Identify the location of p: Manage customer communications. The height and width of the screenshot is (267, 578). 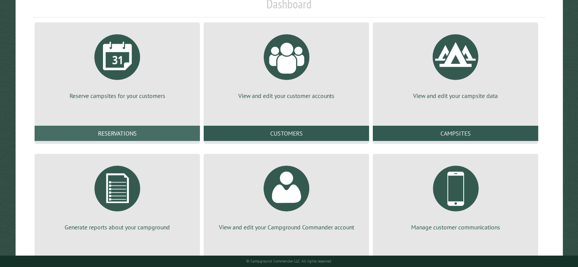
(455, 227).